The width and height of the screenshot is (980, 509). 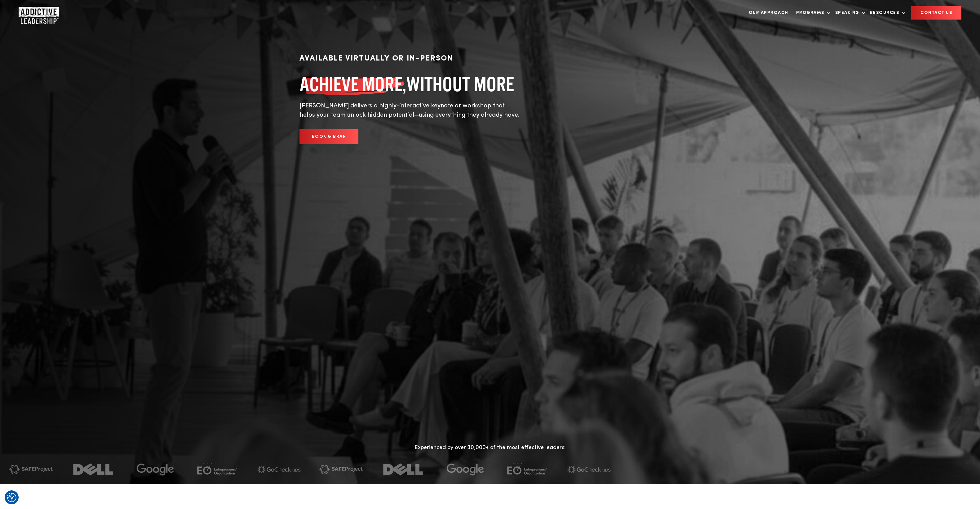 I want to click on span: ACHIEVE MORE,, so click(x=353, y=84).